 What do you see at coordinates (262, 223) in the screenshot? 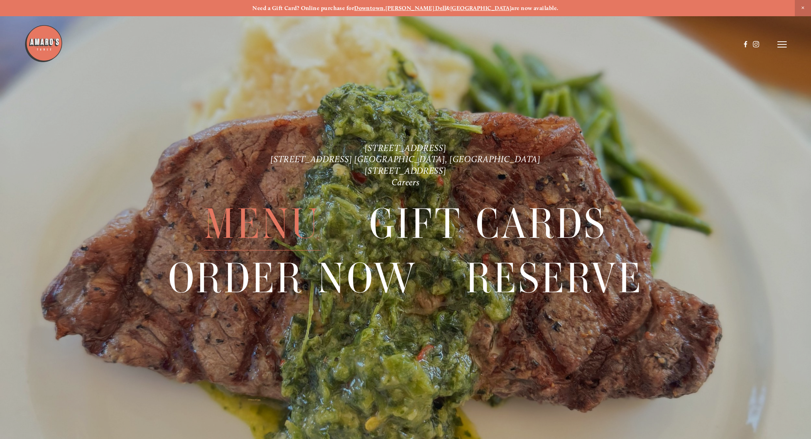
I see `span: Menu` at bounding box center [262, 223].